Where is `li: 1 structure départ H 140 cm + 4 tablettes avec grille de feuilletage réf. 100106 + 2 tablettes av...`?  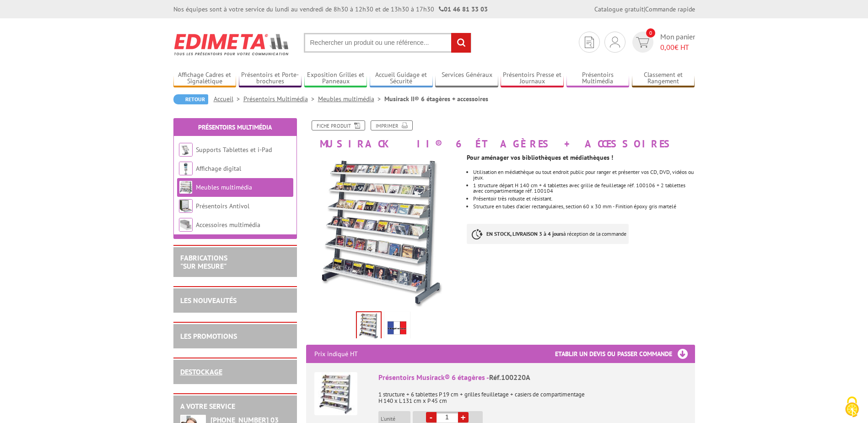 li: 1 structure départ H 140 cm + 4 tablettes avec grille de feuilletage réf. 100106 + 2 tablettes av... is located at coordinates (584, 188).